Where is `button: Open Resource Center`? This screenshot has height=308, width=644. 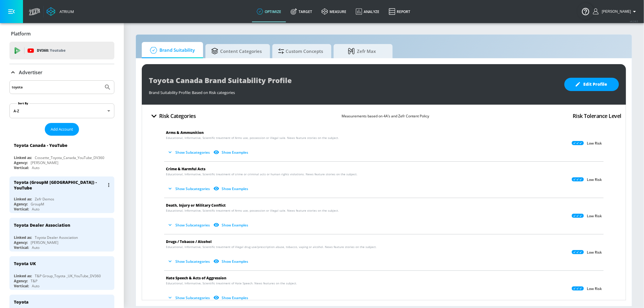
button: Open Resource Center is located at coordinates (585, 12).